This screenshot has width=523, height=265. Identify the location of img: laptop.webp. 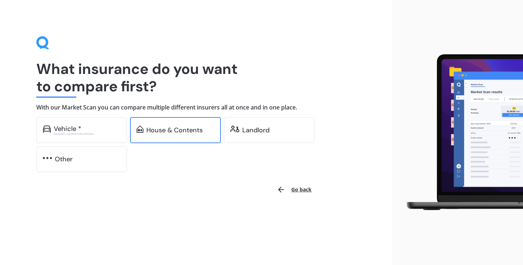
(460, 133).